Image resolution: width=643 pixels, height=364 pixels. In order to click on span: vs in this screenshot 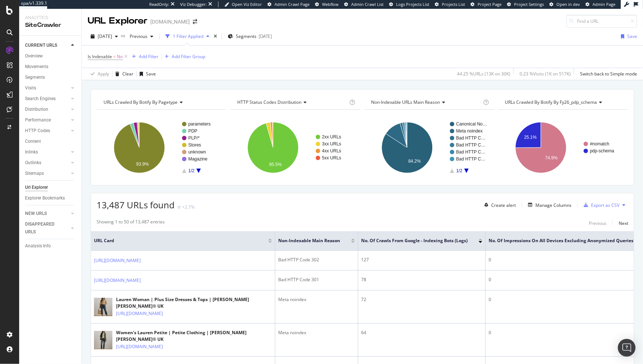, I will do `click(124, 36)`.